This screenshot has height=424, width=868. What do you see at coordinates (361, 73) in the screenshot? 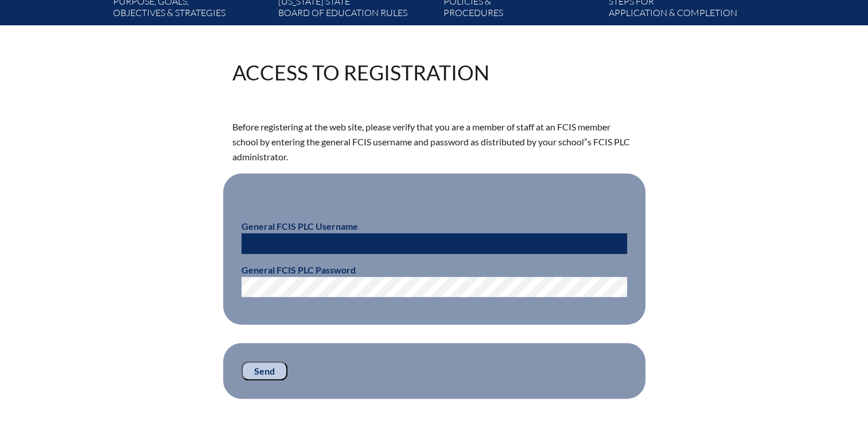
I see `h1: Access to Registration` at bounding box center [361, 73].